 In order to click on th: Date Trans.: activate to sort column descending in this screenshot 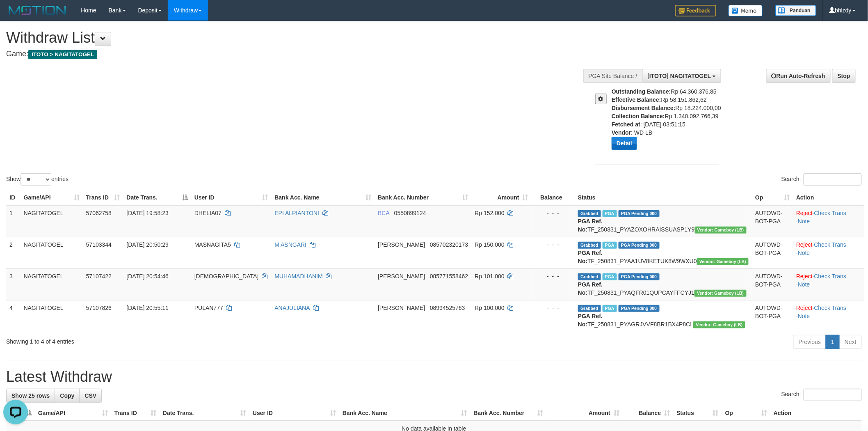, I will do `click(157, 197)`.